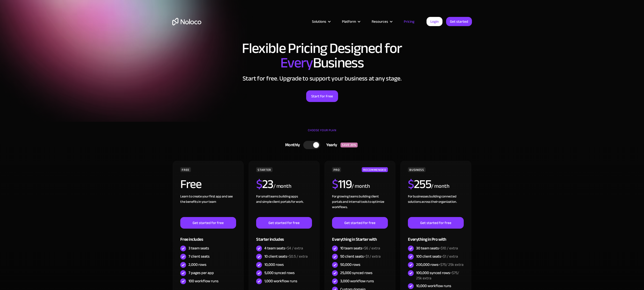 The height and width of the screenshot is (290, 644). What do you see at coordinates (360, 256) in the screenshot?
I see `div: 50 client seats` at bounding box center [360, 256].